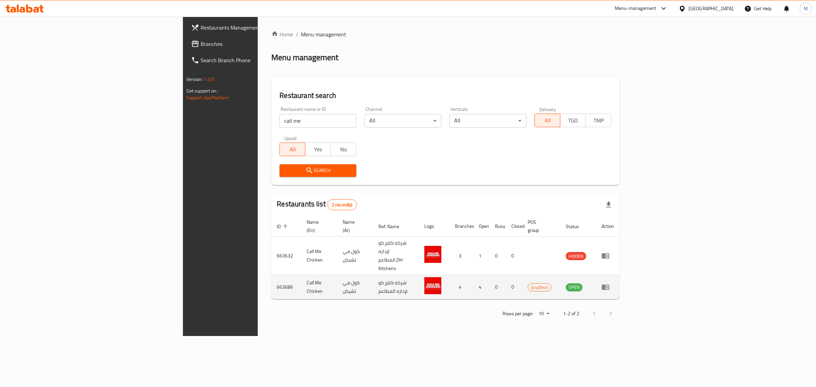 Image resolution: width=816 pixels, height=387 pixels. What do you see at coordinates (574, 287) in the screenshot?
I see `span: OPEN` at bounding box center [574, 287].